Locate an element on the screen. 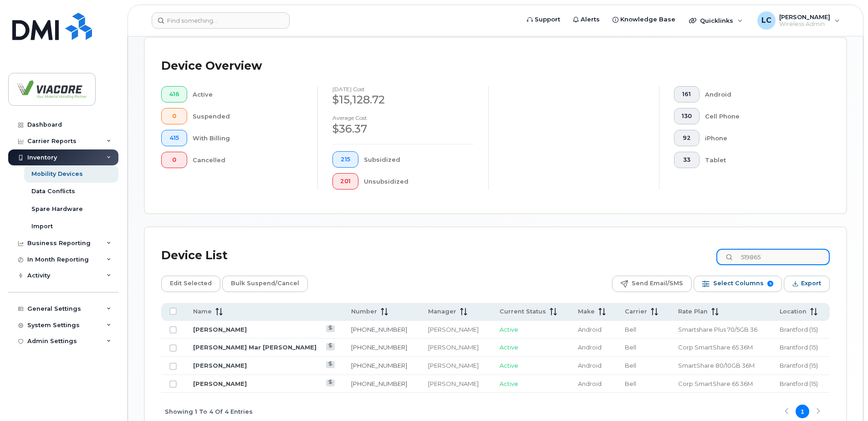 The width and height of the screenshot is (868, 421). div: Lyndon Calapini is located at coordinates (798, 20).